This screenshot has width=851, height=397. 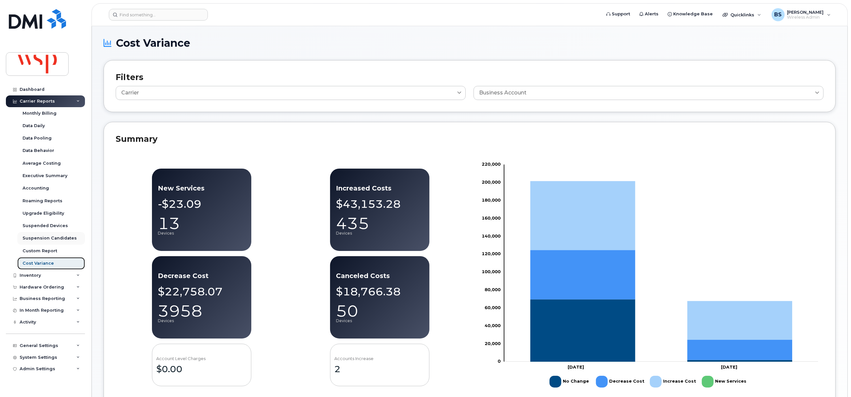 What do you see at coordinates (202, 292) in the screenshot?
I see `p: $22,758.07` at bounding box center [202, 292].